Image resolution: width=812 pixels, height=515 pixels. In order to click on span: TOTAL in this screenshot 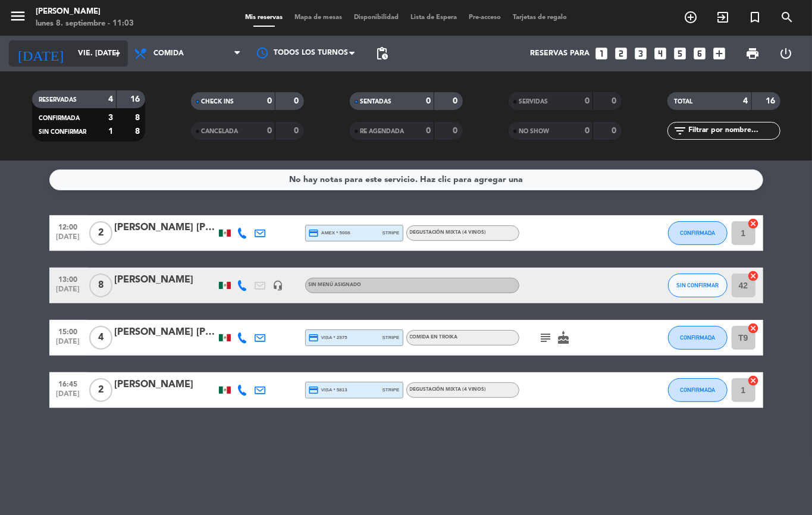, I will do `click(683, 101)`.